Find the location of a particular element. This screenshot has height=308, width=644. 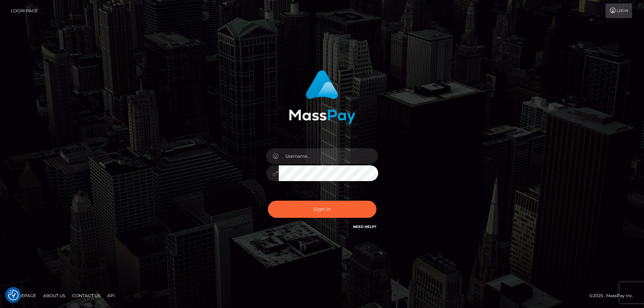

img: MassPay Login is located at coordinates (322, 97).